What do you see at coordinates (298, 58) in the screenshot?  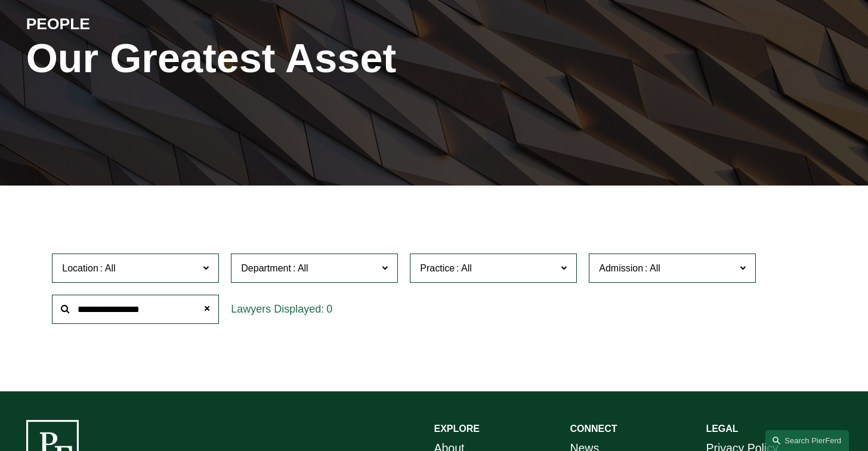 I see `h1: Our Greatest Asset` at bounding box center [298, 58].